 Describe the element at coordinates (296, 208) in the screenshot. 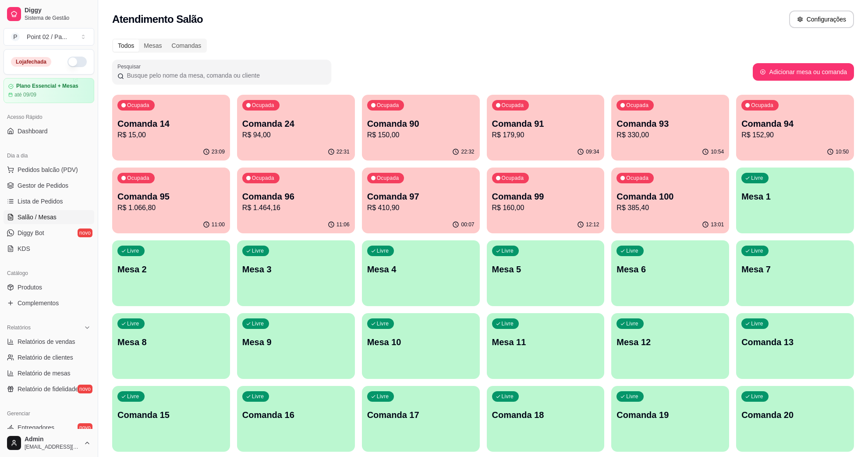

I see `p: R$ 1.464,16` at that location.